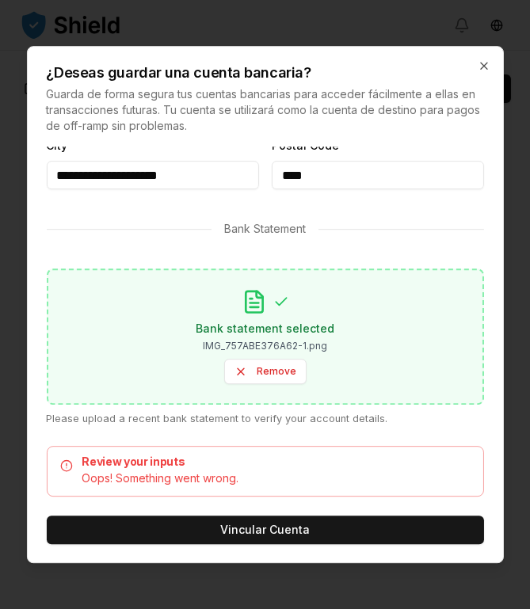  I want to click on h2: ¿Deseas guardar una cuenta bancaria?, so click(265, 73).